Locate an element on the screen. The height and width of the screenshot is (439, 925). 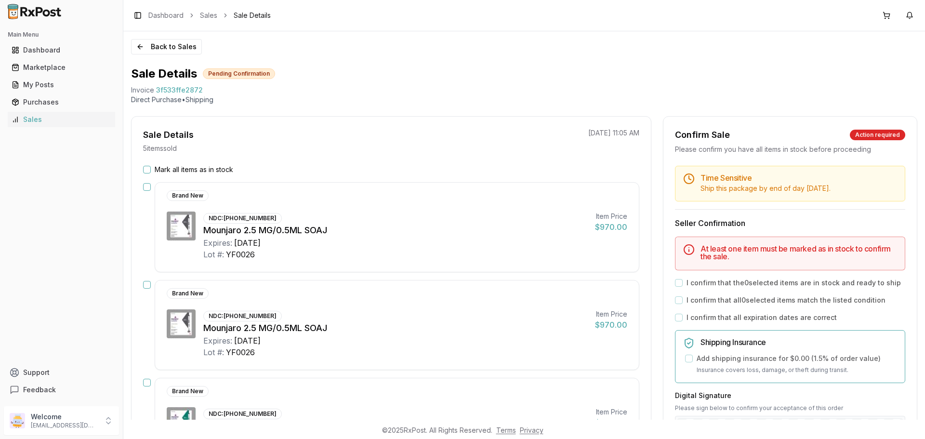
h3: Digital Signature is located at coordinates (790, 396).